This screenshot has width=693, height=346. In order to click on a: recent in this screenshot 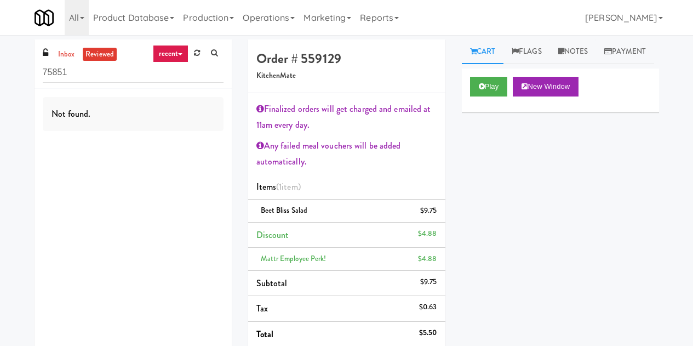, I will do `click(171, 54)`.